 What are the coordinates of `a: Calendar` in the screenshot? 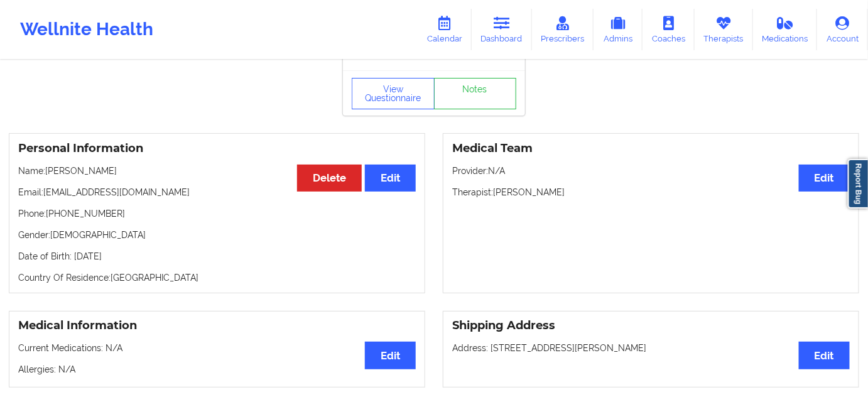 It's located at (445, 30).